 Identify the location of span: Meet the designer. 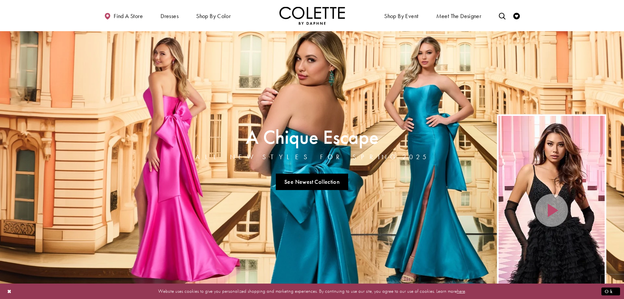
(459, 16).